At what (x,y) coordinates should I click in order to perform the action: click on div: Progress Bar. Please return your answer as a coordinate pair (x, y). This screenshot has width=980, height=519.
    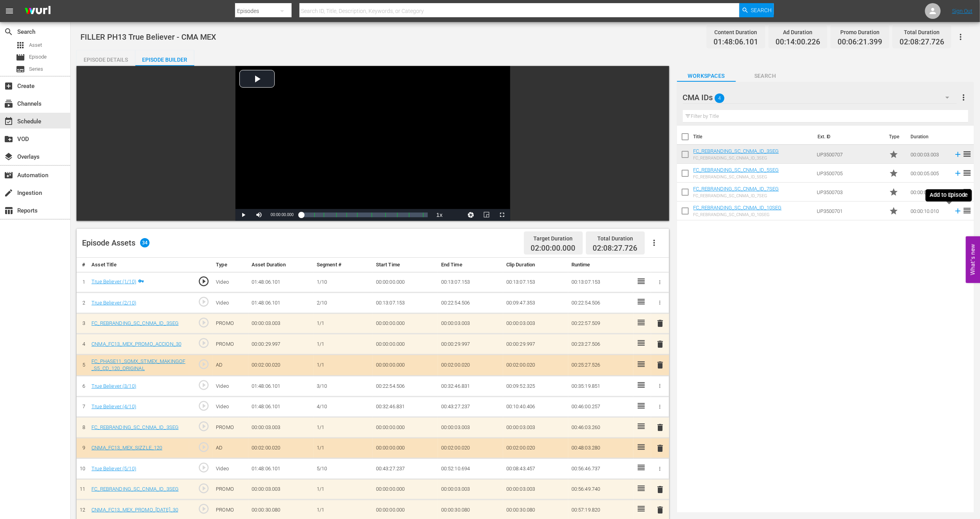
    Looking at the image, I should click on (364, 214).